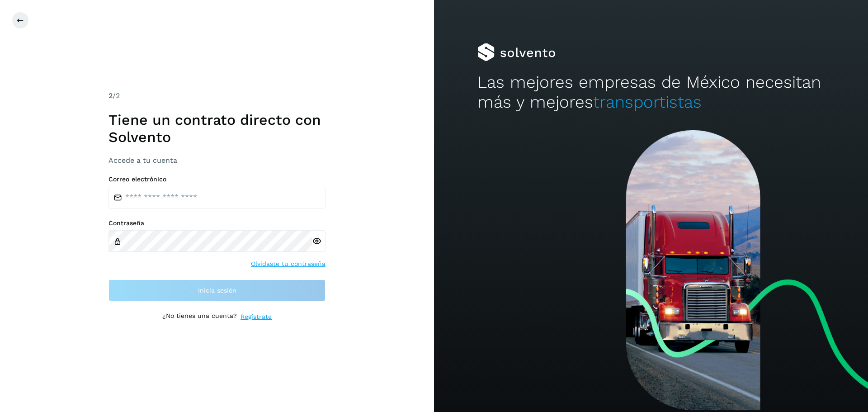 Image resolution: width=868 pixels, height=412 pixels. Describe the element at coordinates (199, 317) in the screenshot. I see `p: ¿No tienes una cuenta?` at that location.